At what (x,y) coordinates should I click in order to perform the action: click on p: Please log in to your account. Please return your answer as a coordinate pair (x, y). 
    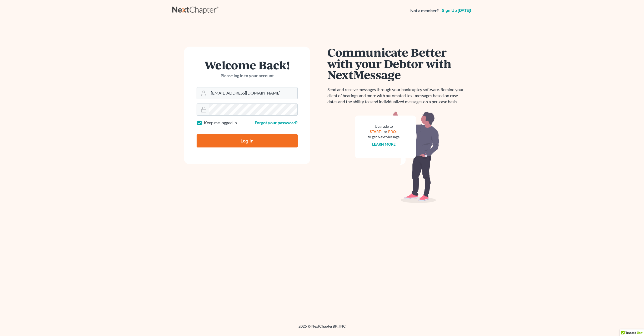
    Looking at the image, I should click on (247, 76).